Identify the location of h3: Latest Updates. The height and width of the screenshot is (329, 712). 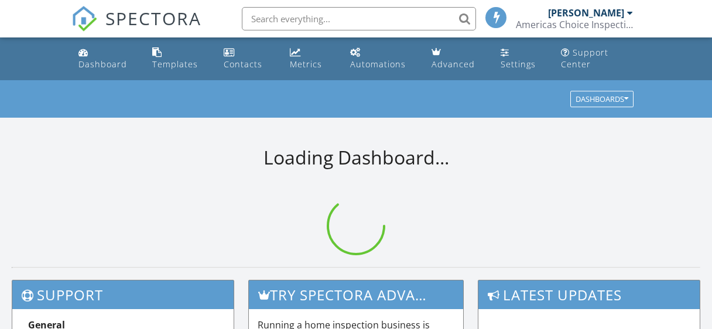
(589, 295).